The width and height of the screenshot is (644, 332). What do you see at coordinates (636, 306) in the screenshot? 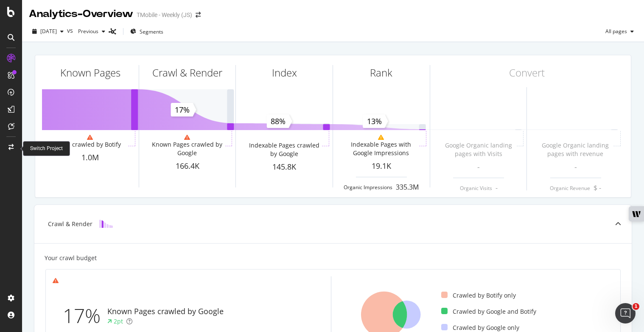
I see `span: 1` at bounding box center [636, 306].